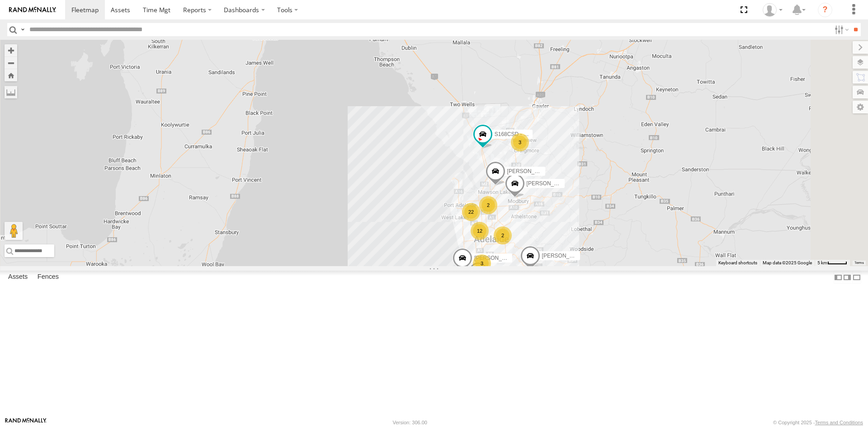 The image size is (868, 427). What do you see at coordinates (832, 264) in the screenshot?
I see `button: Map Scale: 5 km per 40 pixels` at bounding box center [832, 264].